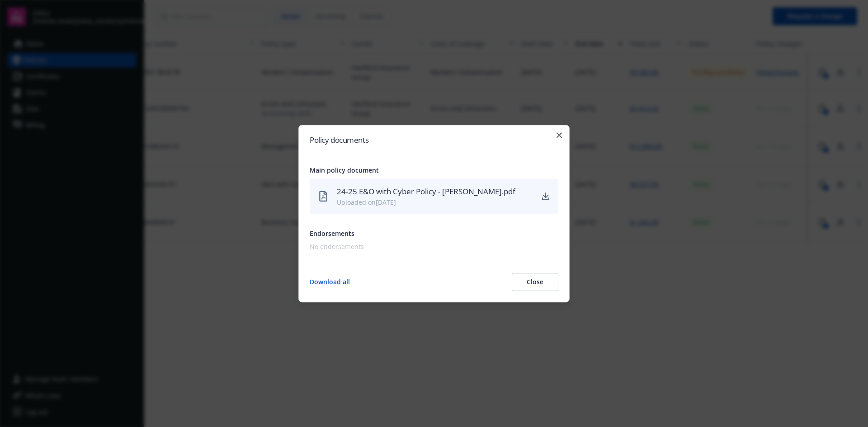 Image resolution: width=868 pixels, height=427 pixels. Describe the element at coordinates (434, 233) in the screenshot. I see `div: Endorsements` at that location.